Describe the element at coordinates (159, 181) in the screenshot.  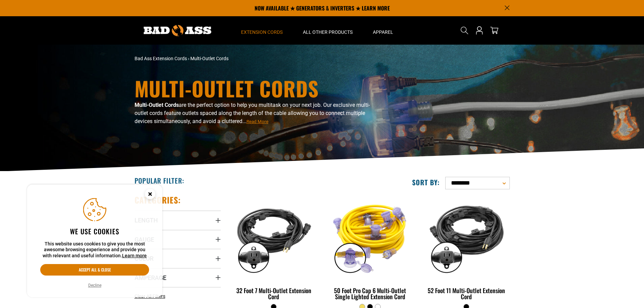
I see `h2: Popular Filter:` at that location.